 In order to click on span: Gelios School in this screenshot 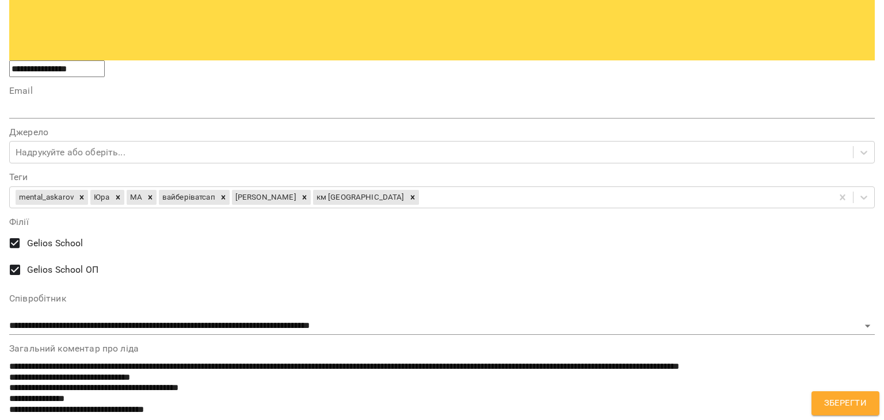, I will do `click(55, 243)`.